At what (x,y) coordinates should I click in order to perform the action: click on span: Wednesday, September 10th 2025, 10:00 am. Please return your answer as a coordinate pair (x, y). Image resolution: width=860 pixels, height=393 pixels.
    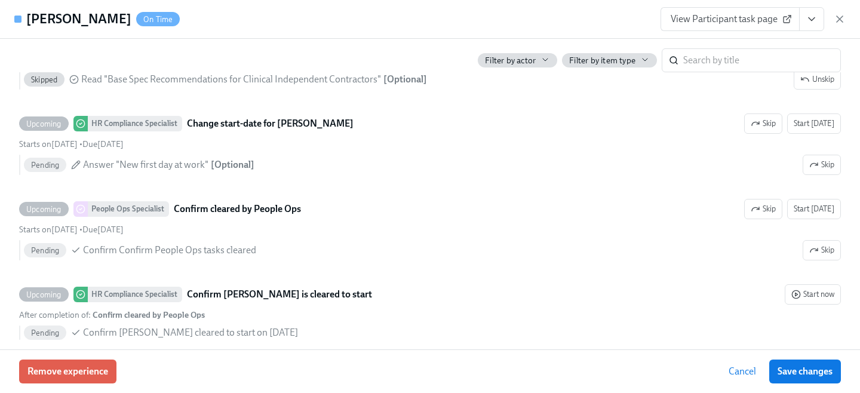
    Looking at the image, I should click on (103, 144).